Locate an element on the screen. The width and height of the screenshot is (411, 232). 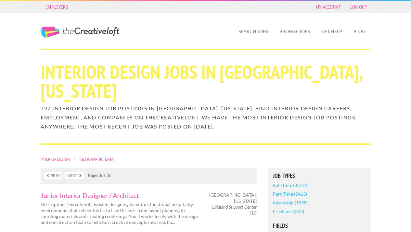
a: Internship (1598) is located at coordinates (290, 203).